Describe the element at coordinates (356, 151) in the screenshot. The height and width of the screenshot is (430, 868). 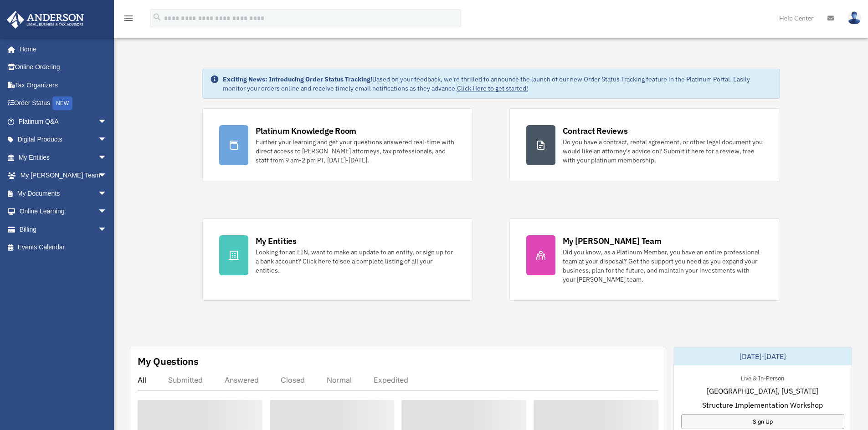
I see `div: Further your learning and get your questions answered real-time with direct access to [PERSON_NAM...` at that location.